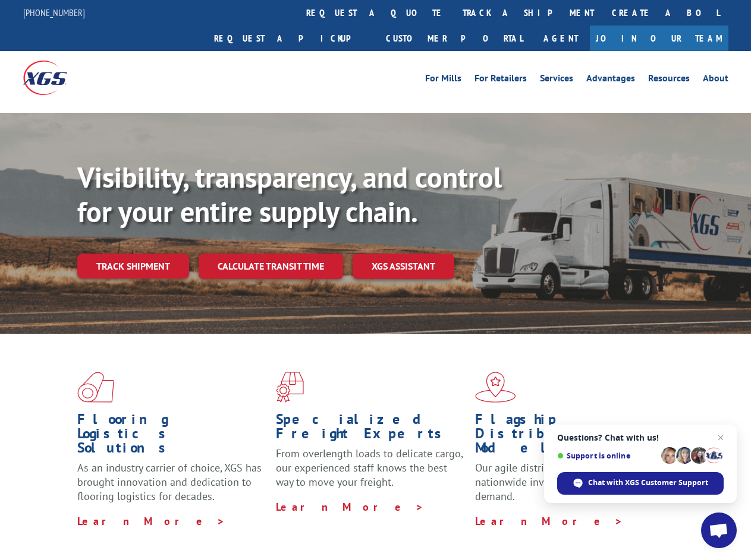  I want to click on b: Visibility, transparency, and control for your entire supply chain., so click(290, 194).